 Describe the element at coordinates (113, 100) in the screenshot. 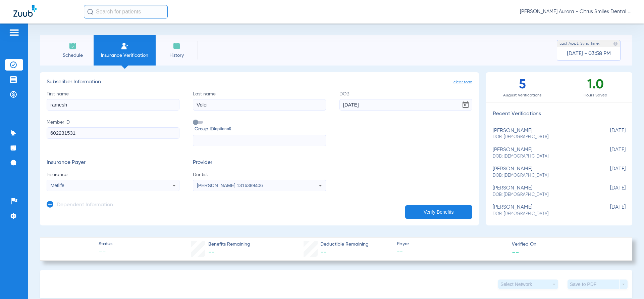

I see `label: First name` at that location.